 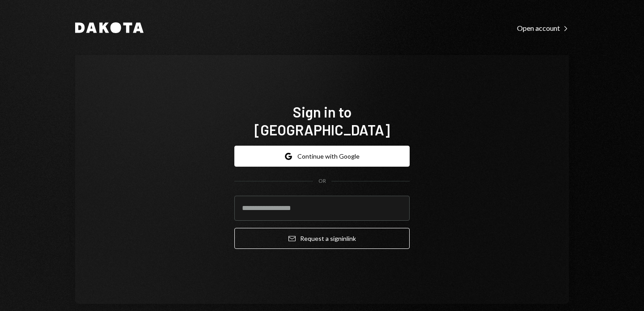 I want to click on button: Continue with Google, so click(x=322, y=156).